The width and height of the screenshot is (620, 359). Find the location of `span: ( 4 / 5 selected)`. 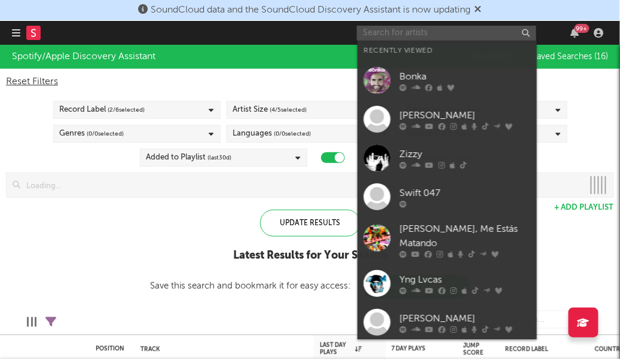

span: ( 4 / 5 selected) is located at coordinates (289, 110).